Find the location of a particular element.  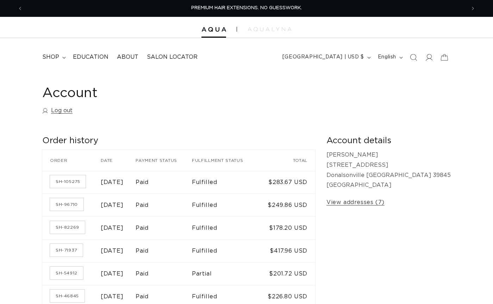

img: Aqua Hair Extensions is located at coordinates (214, 30).